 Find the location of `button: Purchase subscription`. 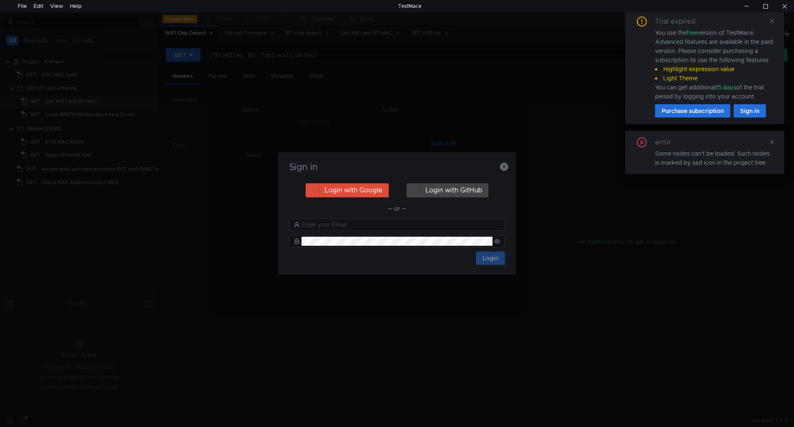

button: Purchase subscription is located at coordinates (693, 111).